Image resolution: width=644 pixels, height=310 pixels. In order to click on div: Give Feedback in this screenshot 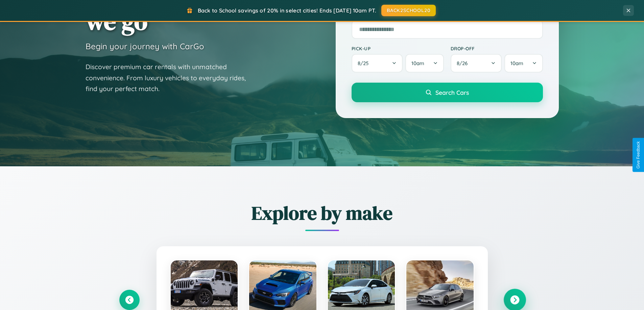, I will do `click(638, 155)`.